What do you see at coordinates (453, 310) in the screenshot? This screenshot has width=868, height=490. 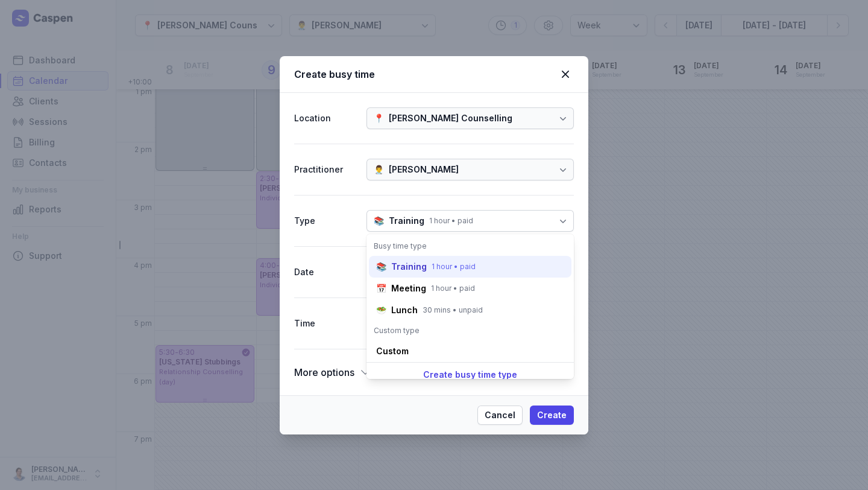 I see `div: 30 mins • unpaid` at bounding box center [453, 310].